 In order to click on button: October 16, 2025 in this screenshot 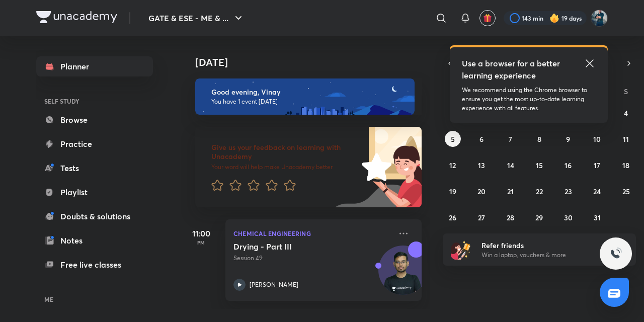, I will do `click(569, 164)`.